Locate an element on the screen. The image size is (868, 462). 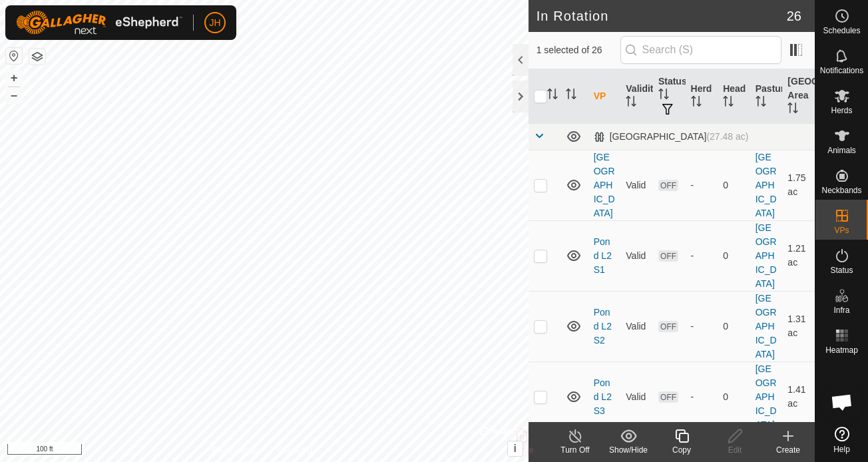
span: Schedules is located at coordinates (842, 31).